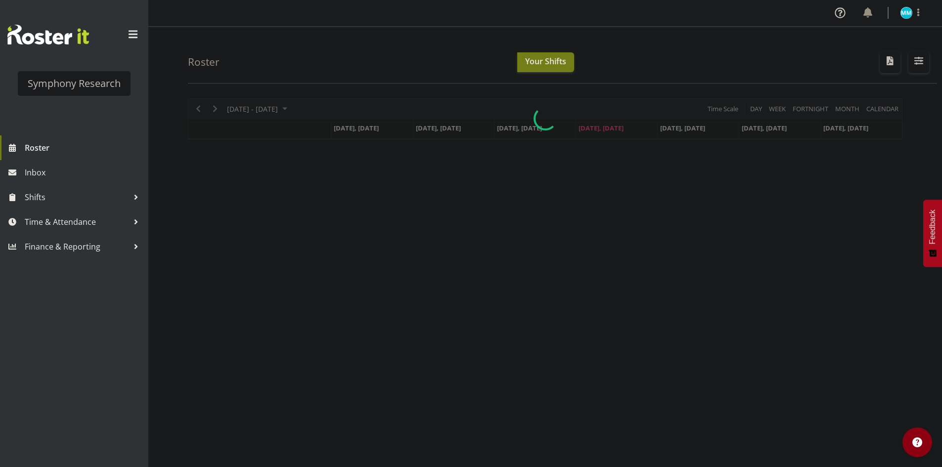 The image size is (942, 467). I want to click on button: Your Shifts, so click(545, 62).